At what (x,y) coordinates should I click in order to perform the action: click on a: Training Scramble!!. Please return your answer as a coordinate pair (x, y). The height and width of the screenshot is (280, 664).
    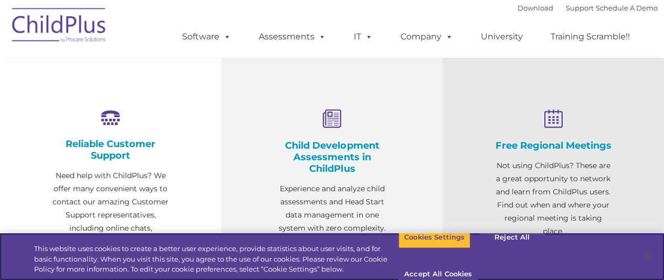
    Looking at the image, I should click on (590, 37).